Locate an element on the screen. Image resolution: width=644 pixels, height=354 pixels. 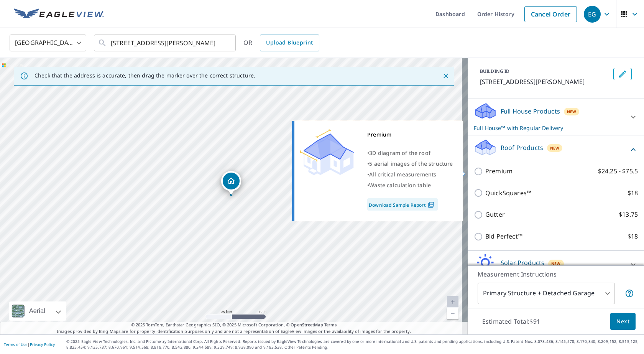
div: EG is located at coordinates (592, 14).